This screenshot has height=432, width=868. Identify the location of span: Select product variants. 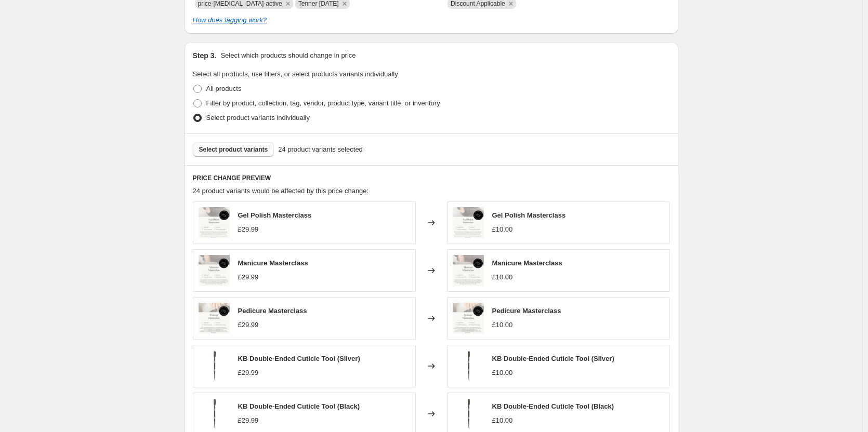
(234, 150).